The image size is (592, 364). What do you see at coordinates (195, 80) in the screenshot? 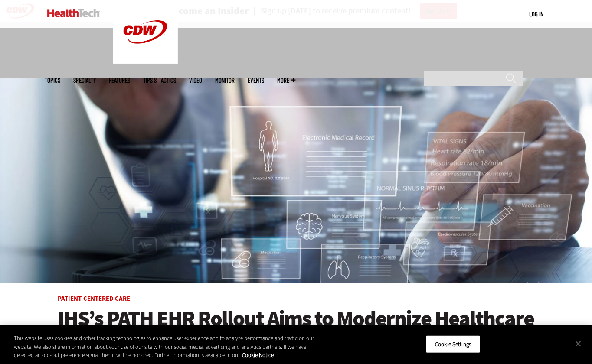
I see `a: Video` at bounding box center [195, 80].